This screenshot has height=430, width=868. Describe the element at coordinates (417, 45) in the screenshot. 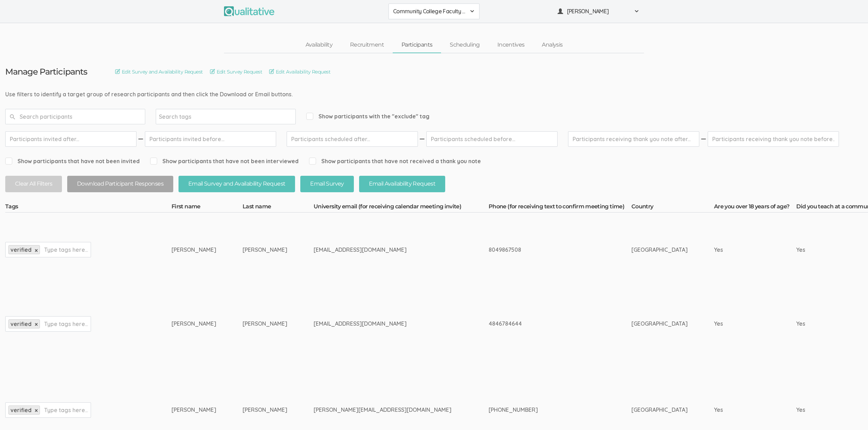

I see `a: Participants` at that location.